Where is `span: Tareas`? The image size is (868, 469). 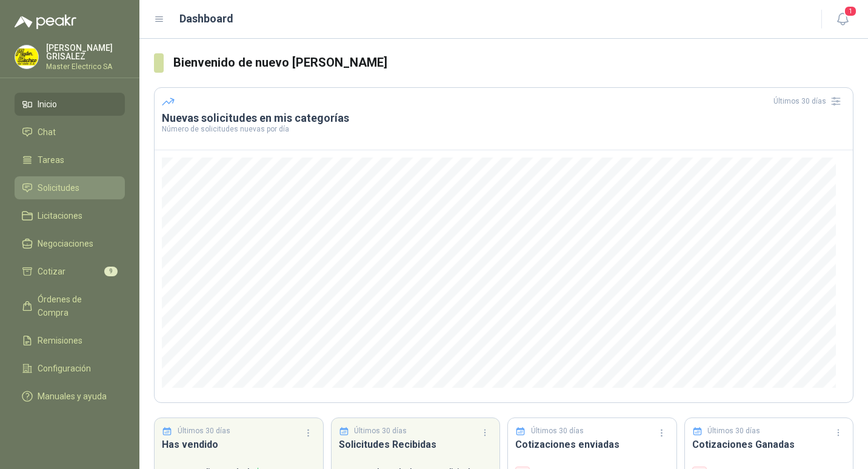
span: Tareas is located at coordinates (51, 160).